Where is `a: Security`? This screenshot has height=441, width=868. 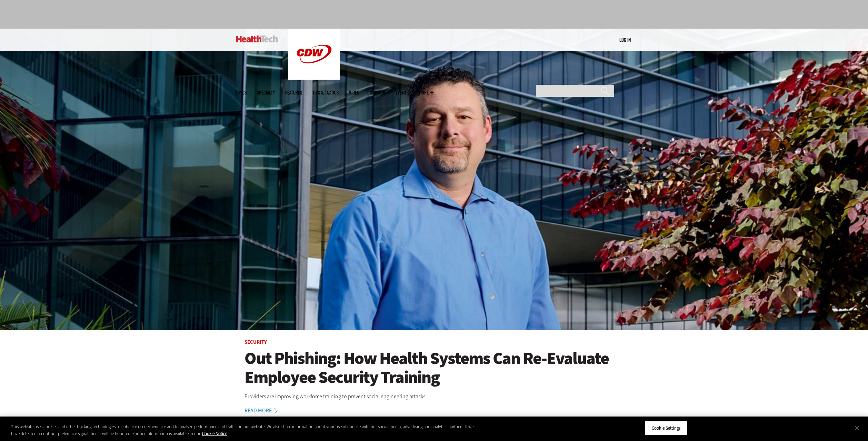 a: Security is located at coordinates (256, 342).